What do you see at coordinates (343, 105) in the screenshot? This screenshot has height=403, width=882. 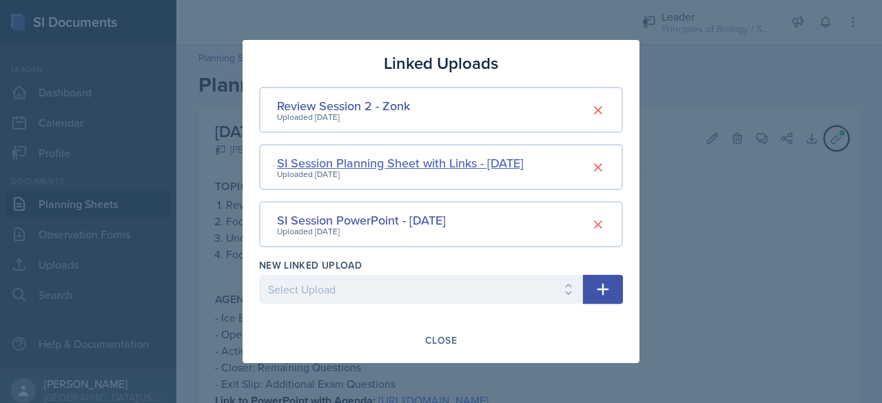 I see `div: Review Session 2 - Zonk` at bounding box center [343, 105].